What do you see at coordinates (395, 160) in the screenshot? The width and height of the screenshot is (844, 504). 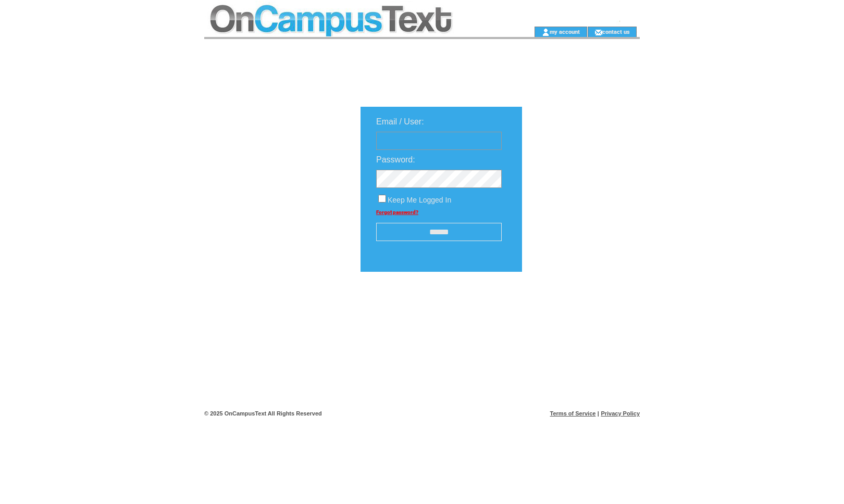 I see `span: Password:` at bounding box center [395, 160].